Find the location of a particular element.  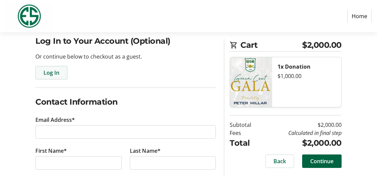

td: Total is located at coordinates (246, 143).